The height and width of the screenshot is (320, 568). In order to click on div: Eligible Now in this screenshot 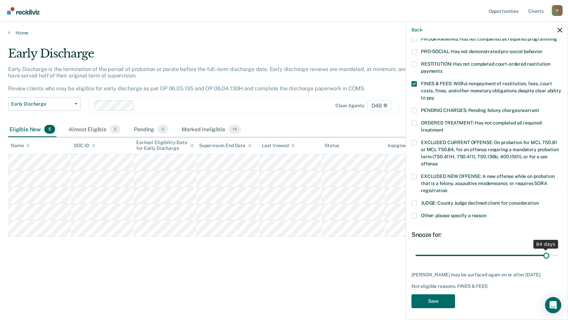, I will do `click(32, 129)`.